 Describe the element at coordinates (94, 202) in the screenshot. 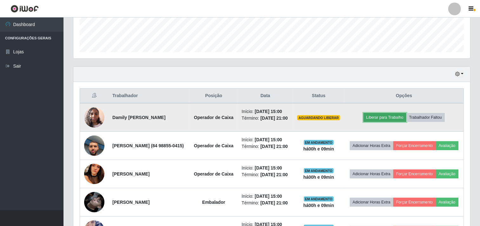

I see `img: 1750963256706.jpeg` at that location.